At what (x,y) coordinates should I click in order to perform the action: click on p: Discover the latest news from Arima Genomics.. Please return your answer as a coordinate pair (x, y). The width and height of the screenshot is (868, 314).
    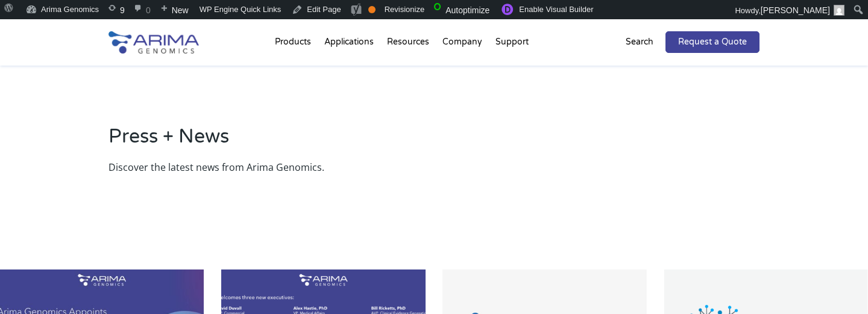
    Looking at the image, I should click on (434, 168).